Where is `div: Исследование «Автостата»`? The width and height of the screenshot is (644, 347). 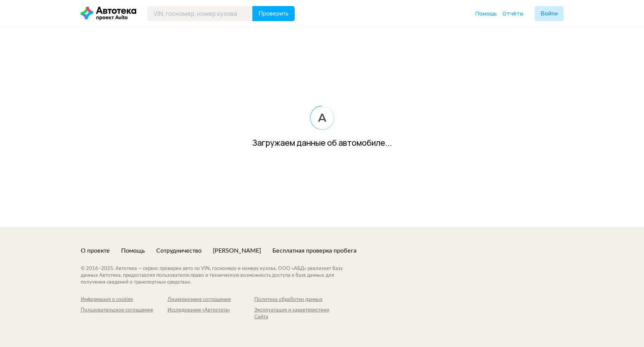
div: Исследование «Автостата» is located at coordinates (211, 310).